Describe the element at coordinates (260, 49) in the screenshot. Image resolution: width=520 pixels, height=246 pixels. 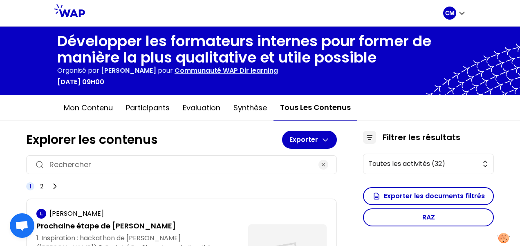
I see `h1: Développer les formateurs internes pour former de manière la plus qualitative et utile possible` at that location.